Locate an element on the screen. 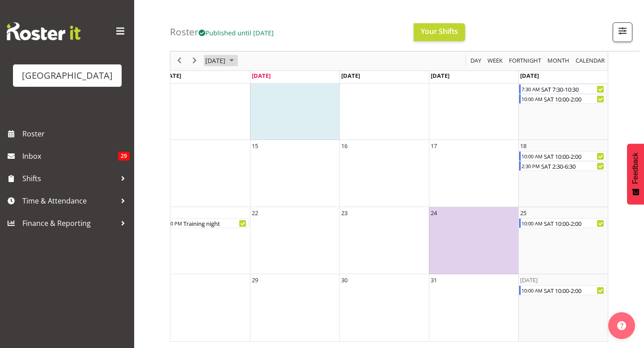 This screenshot has height=348, width=644. td: Tuesday, October 7, 2025 is located at coordinates (206, 106).